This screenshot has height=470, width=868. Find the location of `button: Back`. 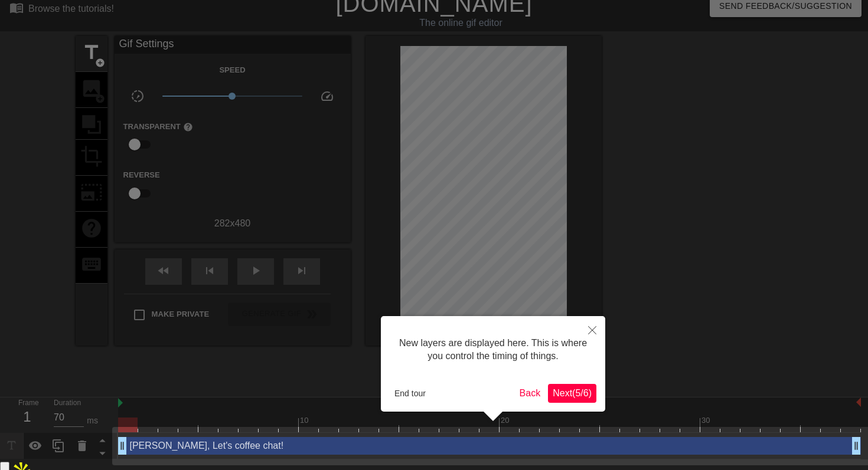

button: Back is located at coordinates (530, 393).